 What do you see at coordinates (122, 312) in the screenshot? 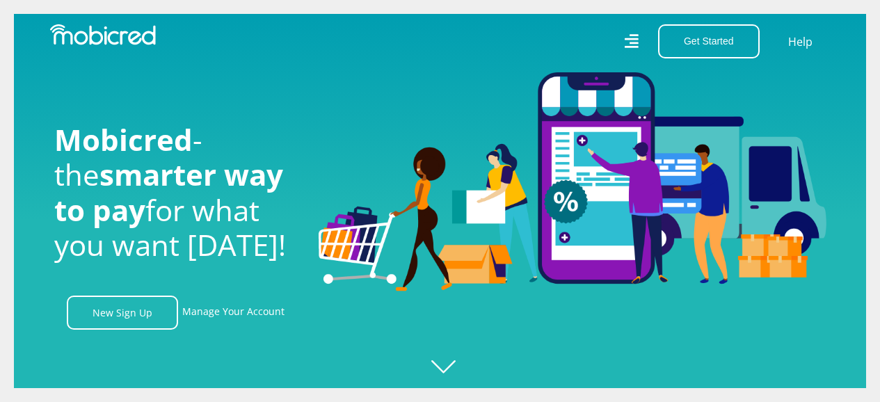
I see `a: New Sign Up` at bounding box center [122, 312].